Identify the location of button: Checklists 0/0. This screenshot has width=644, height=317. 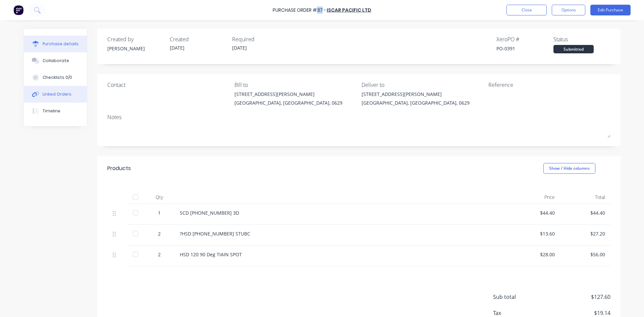
(55, 78).